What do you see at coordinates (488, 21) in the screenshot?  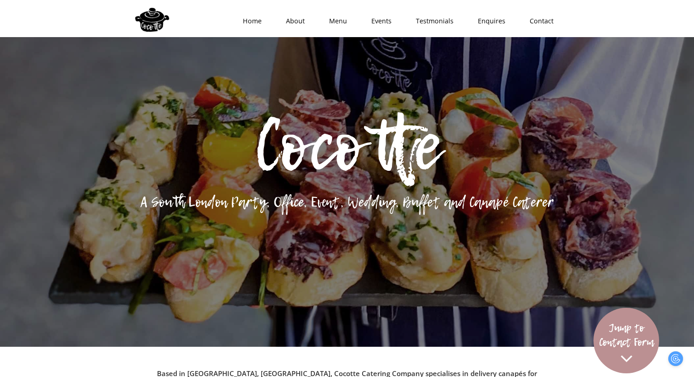 I see `a: Enquires` at bounding box center [488, 21].